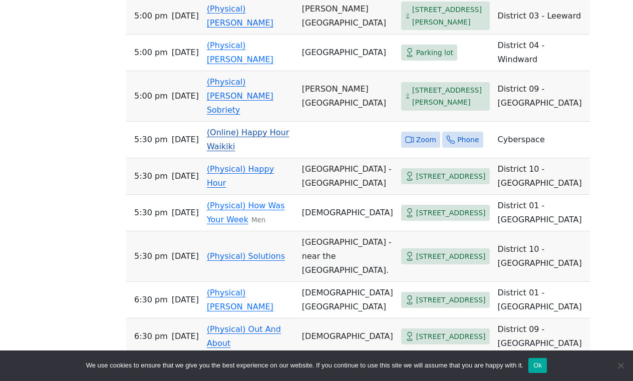  I want to click on span: Parking lot, so click(435, 53).